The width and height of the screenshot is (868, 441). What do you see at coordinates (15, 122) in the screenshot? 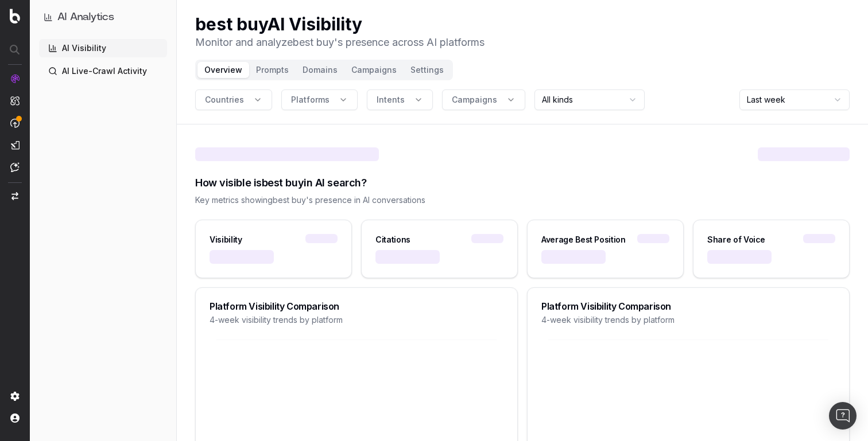
I see `img: Activation` at bounding box center [15, 122].